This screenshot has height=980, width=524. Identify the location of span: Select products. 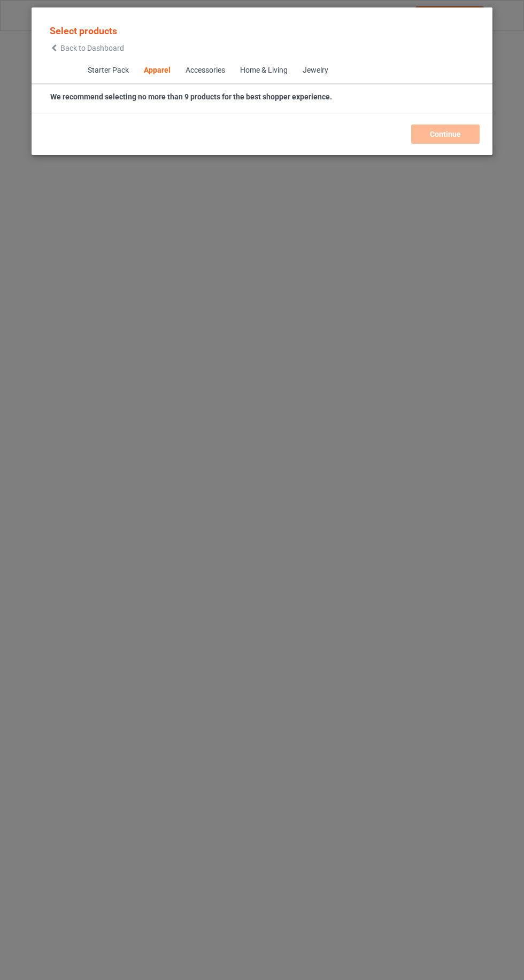
(83, 31).